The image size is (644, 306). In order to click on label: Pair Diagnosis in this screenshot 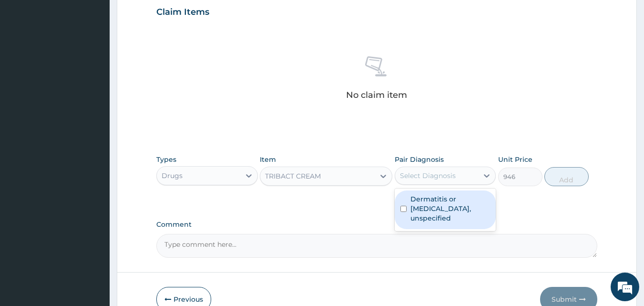, I will do `click(420, 159)`.